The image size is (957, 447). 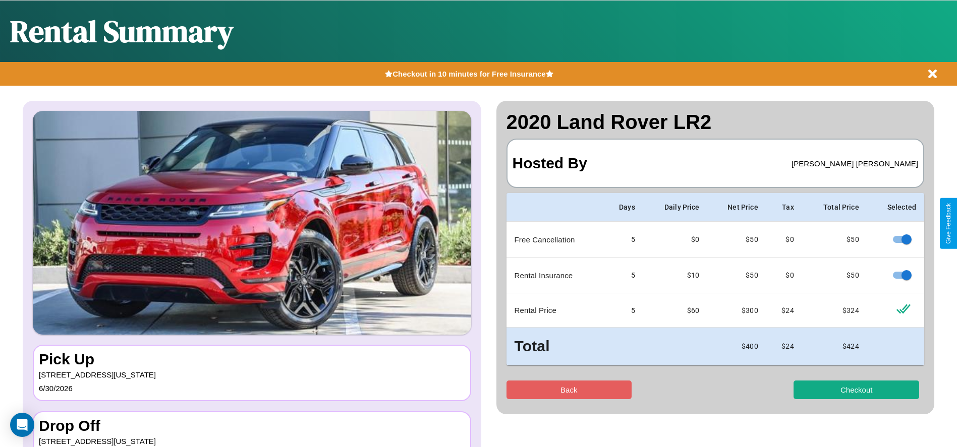 I want to click on td: $ 60, so click(x=675, y=311).